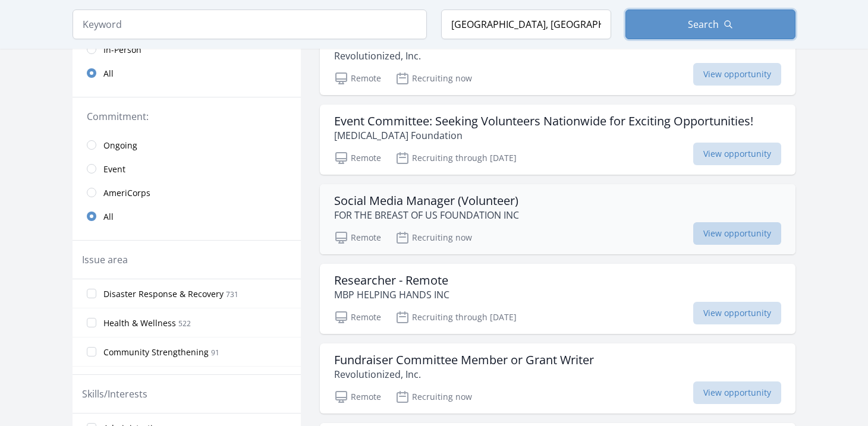 The image size is (868, 426). I want to click on span: In-Person, so click(122, 50).